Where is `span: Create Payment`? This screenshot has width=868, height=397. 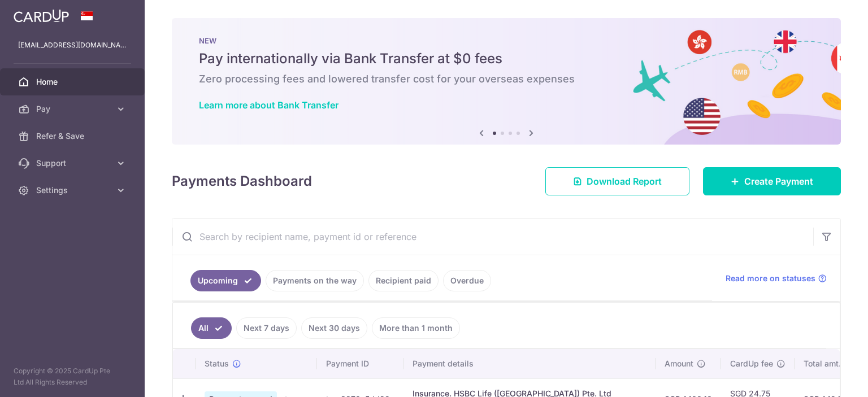 span: Create Payment is located at coordinates (779, 181).